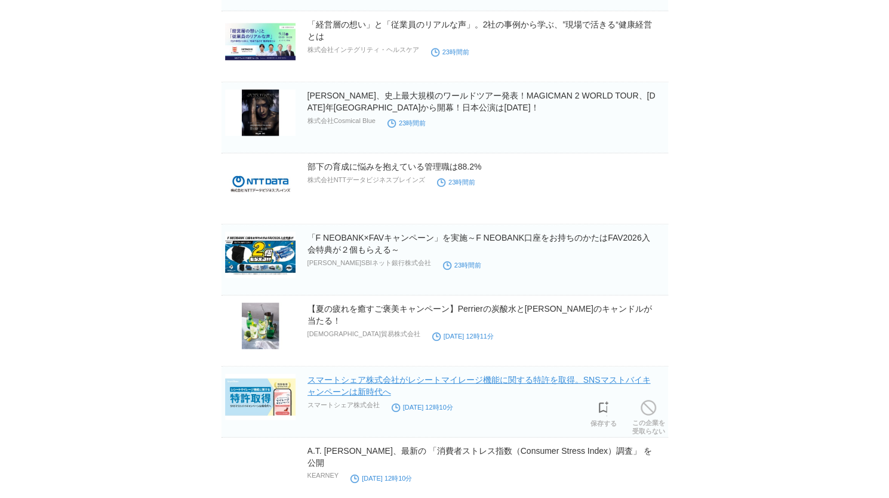 The width and height of the screenshot is (889, 498). I want to click on img: 167454-3-5f8ce967ef2155ac177c1ce6ed1dc732-988x1234.png, so click(260, 113).